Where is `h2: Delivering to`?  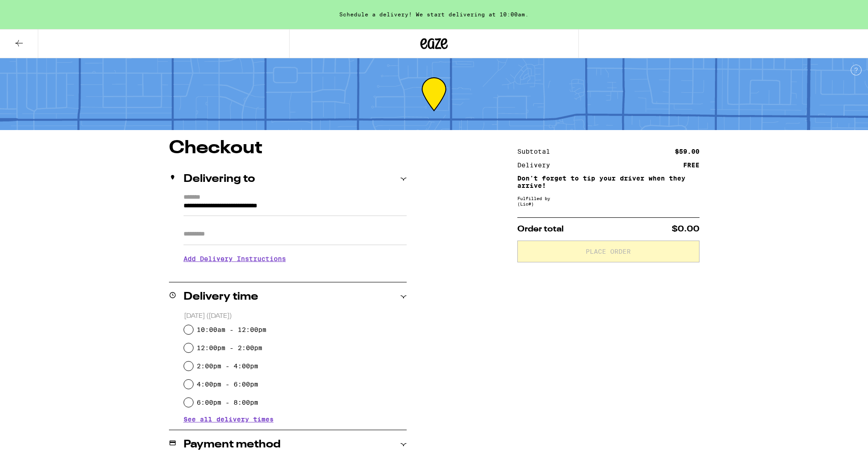 h2: Delivering to is located at coordinates (219, 179).